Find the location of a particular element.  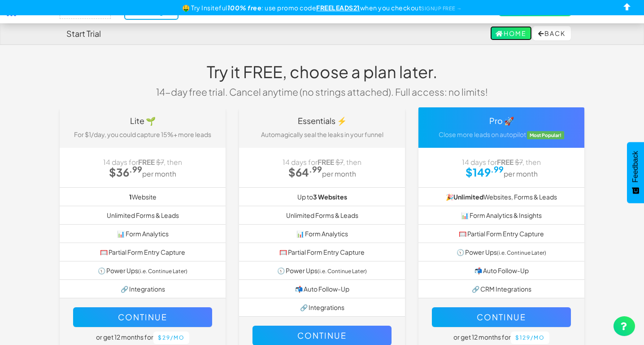

li: Website is located at coordinates (143, 196).